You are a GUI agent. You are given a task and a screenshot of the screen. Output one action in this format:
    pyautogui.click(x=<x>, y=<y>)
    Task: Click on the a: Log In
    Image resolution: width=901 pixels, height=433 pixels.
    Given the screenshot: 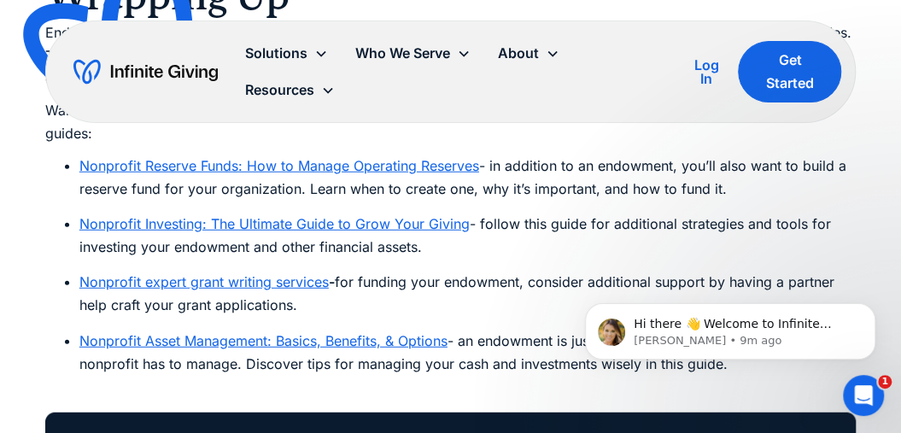 What is the action you would take?
    pyautogui.click(x=706, y=72)
    